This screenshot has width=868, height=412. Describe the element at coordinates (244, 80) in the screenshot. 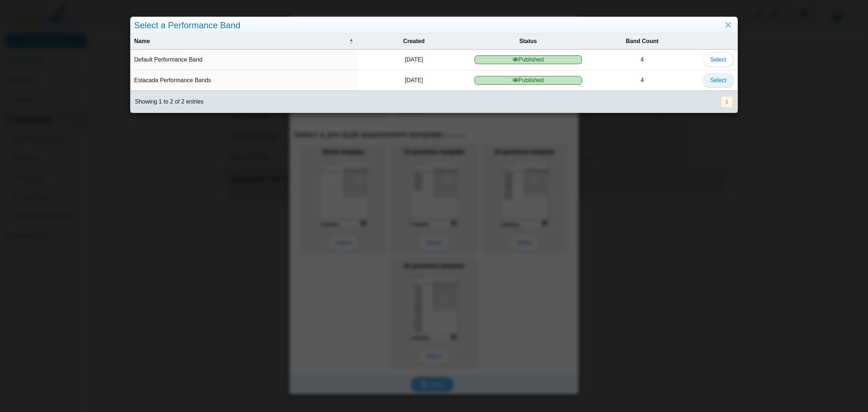

I see `td: Estacada Performance Bands` at that location.